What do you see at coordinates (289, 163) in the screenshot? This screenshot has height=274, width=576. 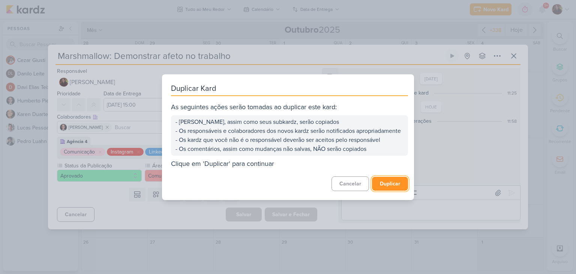 I see `div: Clique em 'Duplicar' para continuar` at bounding box center [289, 163].